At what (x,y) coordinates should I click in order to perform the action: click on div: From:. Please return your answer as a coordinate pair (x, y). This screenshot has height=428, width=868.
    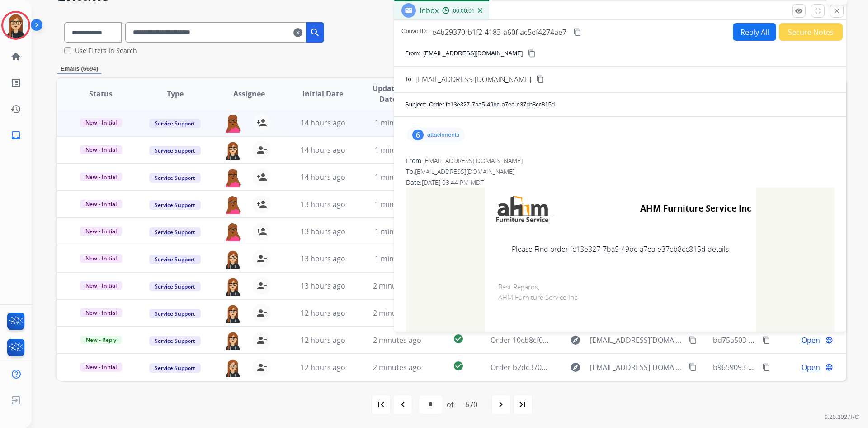
    Looking at the image, I should click on (621, 161).